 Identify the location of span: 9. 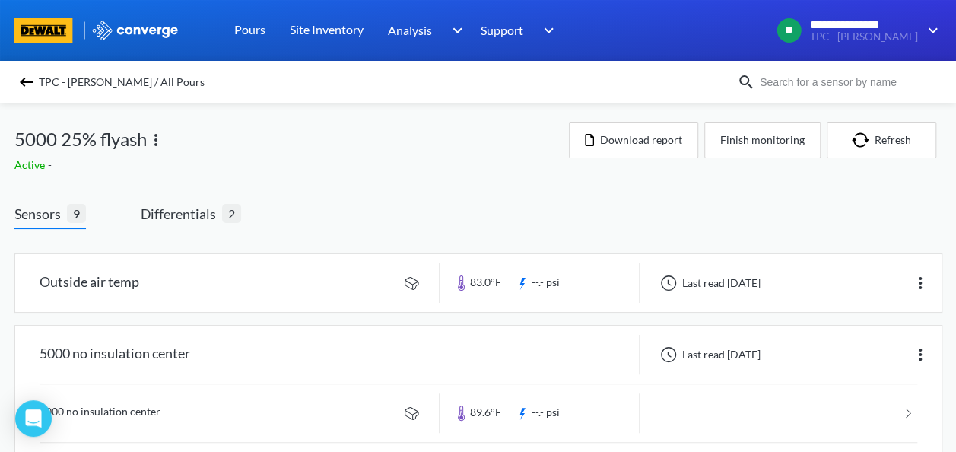
(76, 213).